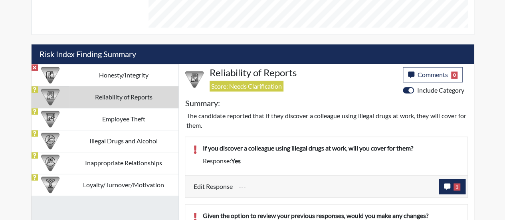  What do you see at coordinates (124, 119) in the screenshot?
I see `td: Employee Theft` at bounding box center [124, 119].